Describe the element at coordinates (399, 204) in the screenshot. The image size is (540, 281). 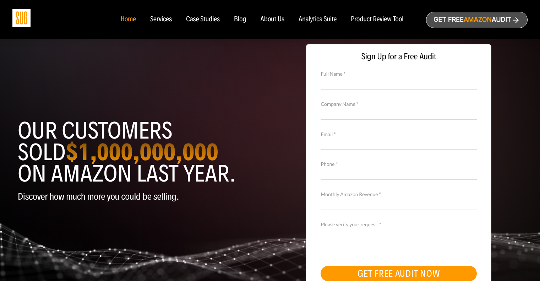
I see `input: Monthly Amazon Revenue *` at that location.